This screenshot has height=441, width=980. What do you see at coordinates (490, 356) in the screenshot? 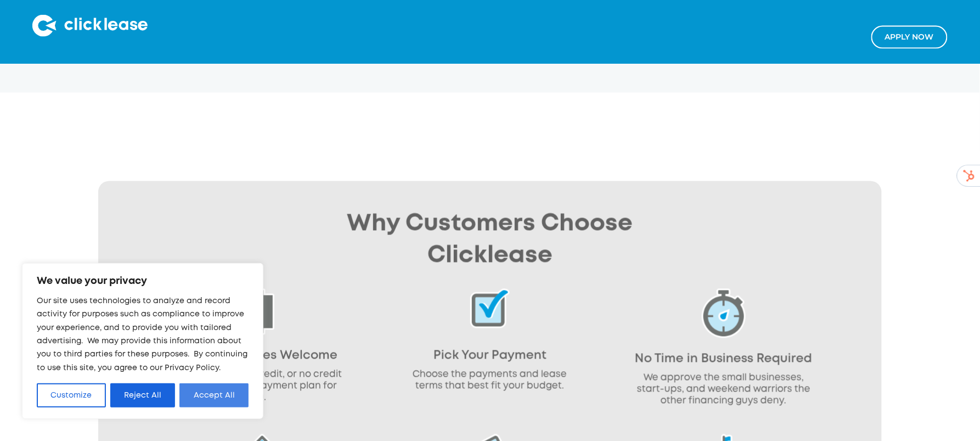
I see `div: Pick Your Payment` at bounding box center [490, 356].